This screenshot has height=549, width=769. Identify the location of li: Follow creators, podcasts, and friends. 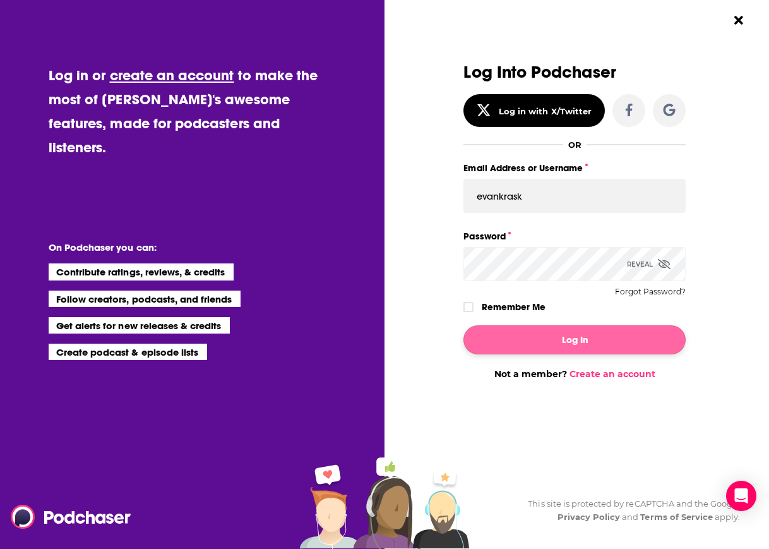
(145, 299).